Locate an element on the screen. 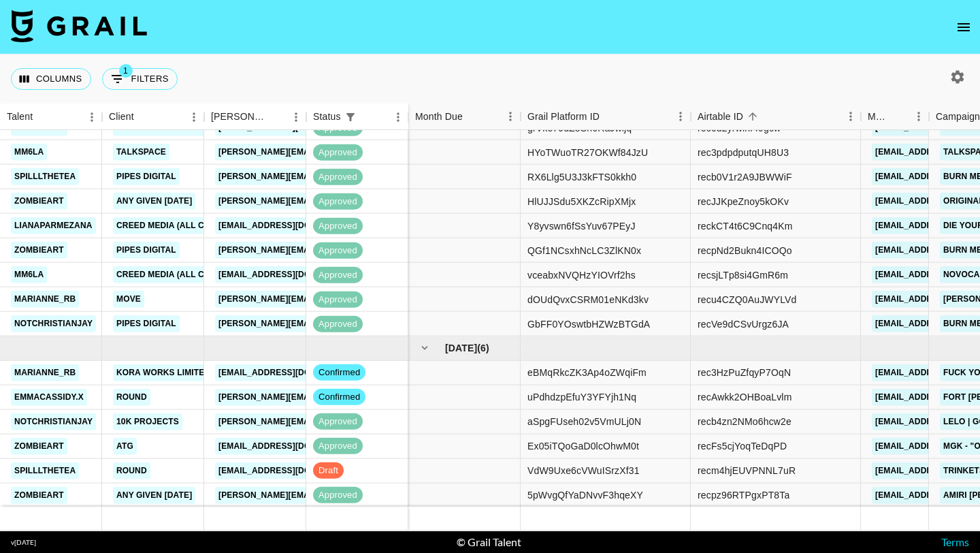 The image size is (980, 553). a: Terms is located at coordinates (955, 541).